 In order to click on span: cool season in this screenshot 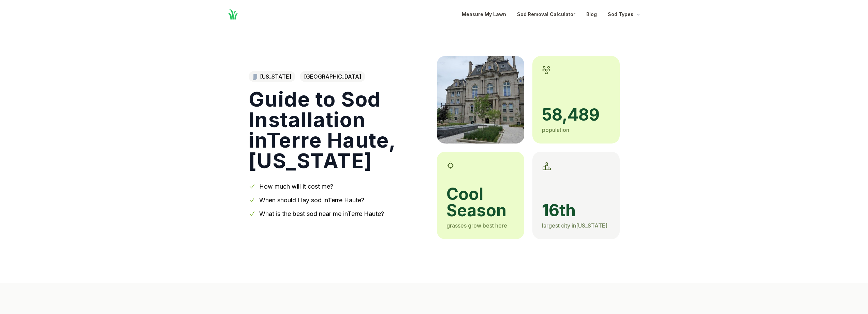, I will do `click(480, 202)`.